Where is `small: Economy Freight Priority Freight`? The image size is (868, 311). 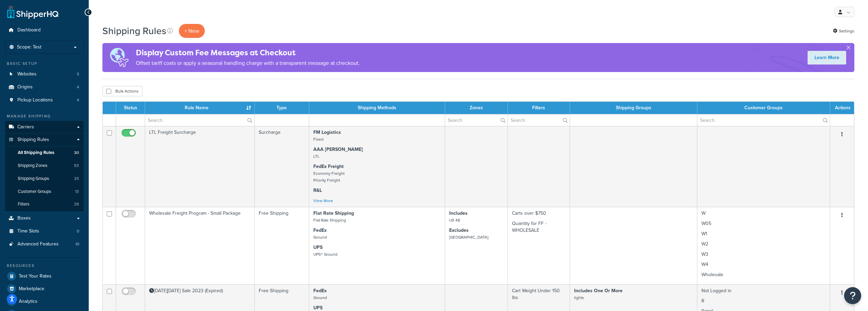 small: Economy Freight Priority Freight is located at coordinates (329, 177).